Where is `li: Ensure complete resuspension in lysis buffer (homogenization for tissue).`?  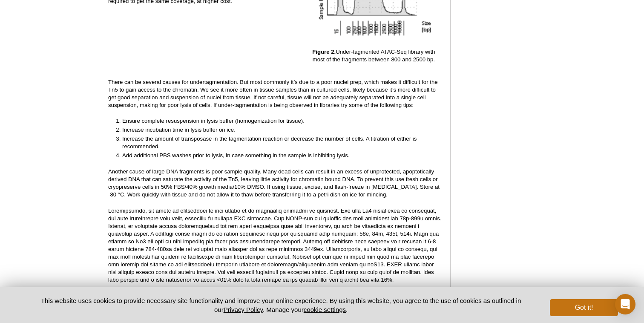 li: Ensure complete resuspension in lysis buffer (homogenization for tissue). is located at coordinates (278, 121).